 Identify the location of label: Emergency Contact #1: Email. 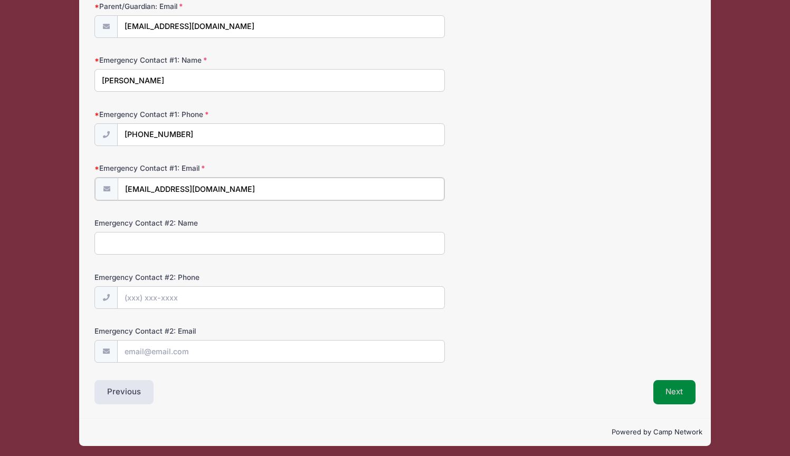
(195, 168).